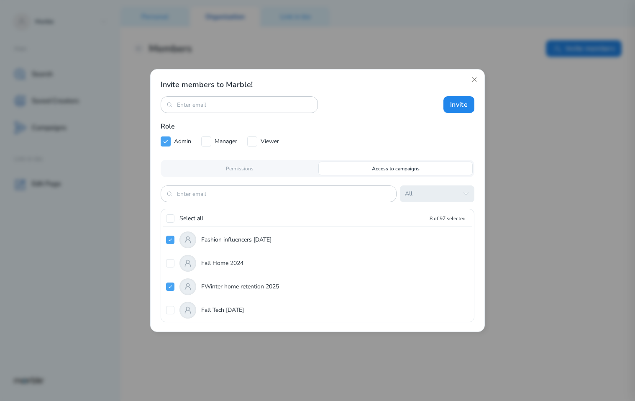 The height and width of the screenshot is (401, 635). Describe the element at coordinates (270, 141) in the screenshot. I see `p: Viewer` at that location.